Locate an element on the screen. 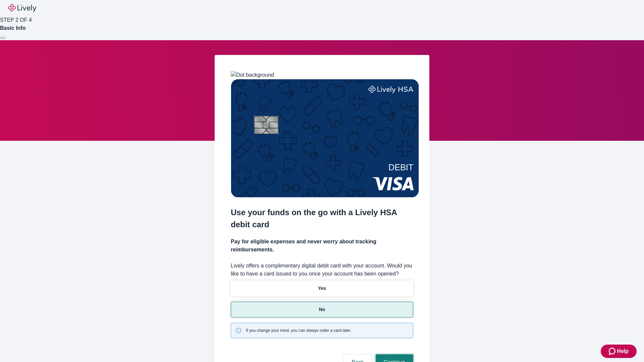 The width and height of the screenshot is (644, 362). svg: Zendesk support icon is located at coordinates (613, 351).